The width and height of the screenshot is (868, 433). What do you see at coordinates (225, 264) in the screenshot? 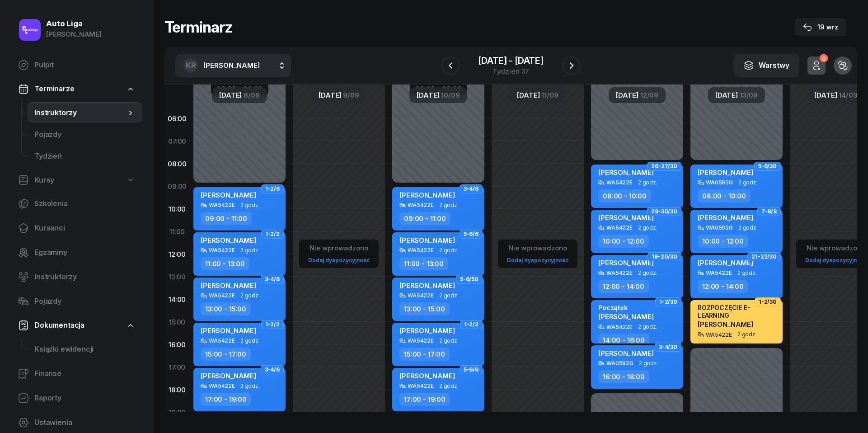
I see `div: 11:00 - 13:00` at bounding box center [225, 264].